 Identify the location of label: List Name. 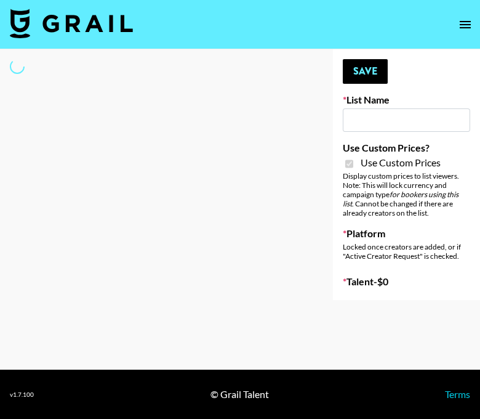
(406, 100).